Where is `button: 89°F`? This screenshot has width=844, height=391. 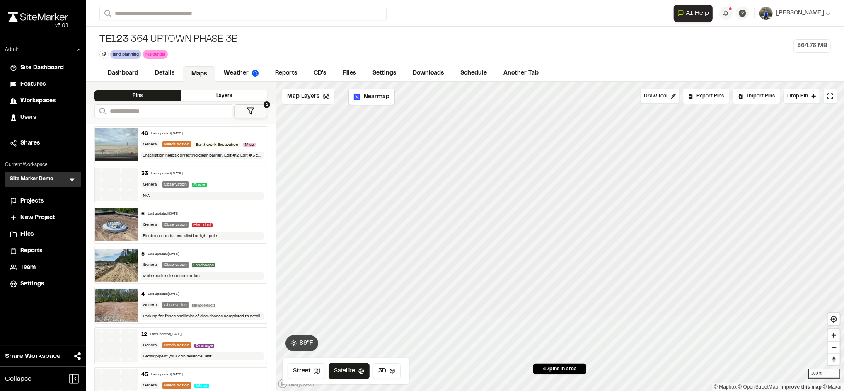 button: 89°F is located at coordinates (302, 343).